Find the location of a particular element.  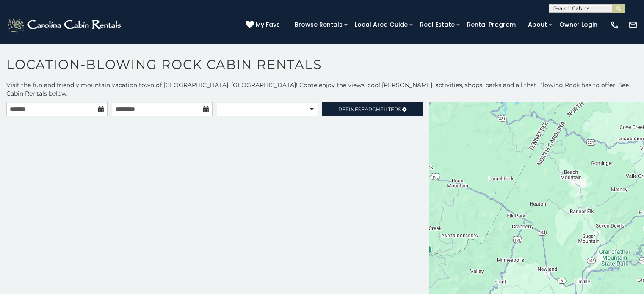

img: mail-regular-white.png is located at coordinates (633, 25).